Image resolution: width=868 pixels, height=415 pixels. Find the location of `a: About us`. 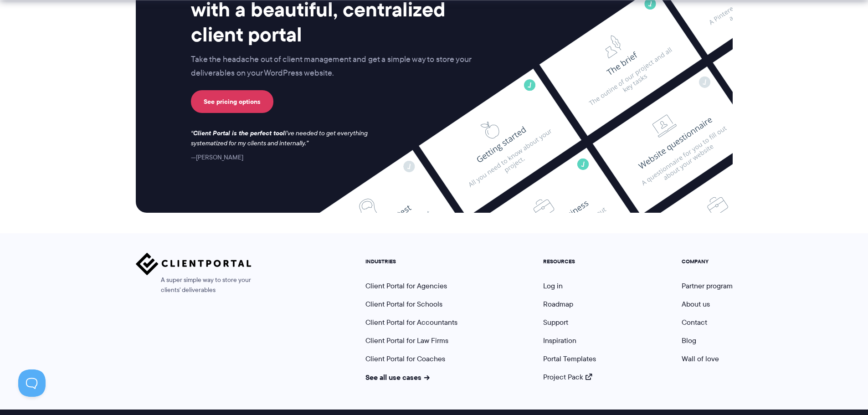

a: About us is located at coordinates (696, 304).